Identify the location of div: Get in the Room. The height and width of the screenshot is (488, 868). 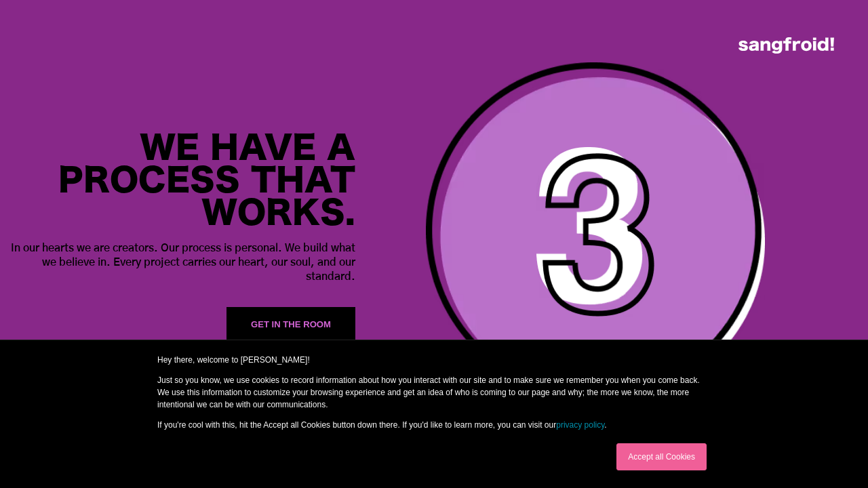
(291, 325).